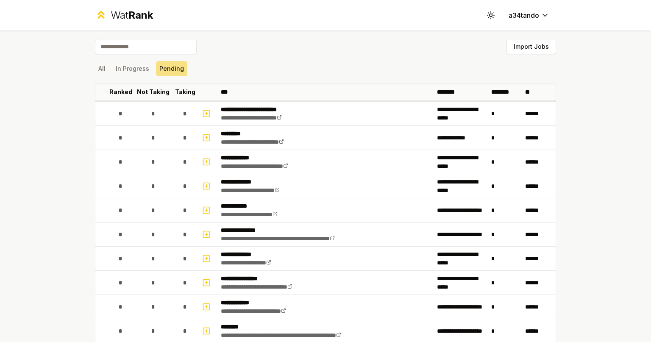  Describe the element at coordinates (124, 15) in the screenshot. I see `a: WatRank` at that location.